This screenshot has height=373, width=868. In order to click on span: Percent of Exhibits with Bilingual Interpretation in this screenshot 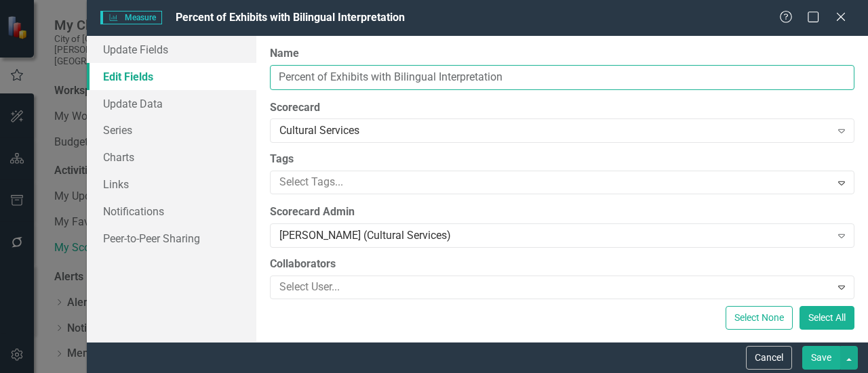, I will do `click(290, 17)`.